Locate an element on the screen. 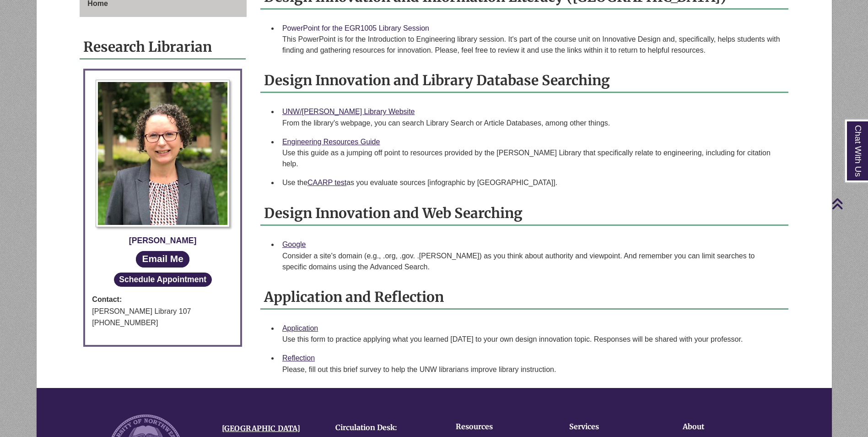 The width and height of the screenshot is (868, 437). a: PowerPoint for the EGR1005 Library Session is located at coordinates (356, 28).